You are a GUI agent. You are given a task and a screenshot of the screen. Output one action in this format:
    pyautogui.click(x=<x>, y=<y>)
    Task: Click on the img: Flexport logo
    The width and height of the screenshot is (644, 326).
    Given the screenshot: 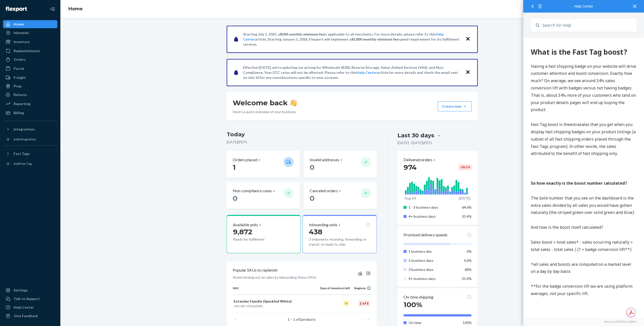 What is the action you would take?
    pyautogui.click(x=16, y=9)
    